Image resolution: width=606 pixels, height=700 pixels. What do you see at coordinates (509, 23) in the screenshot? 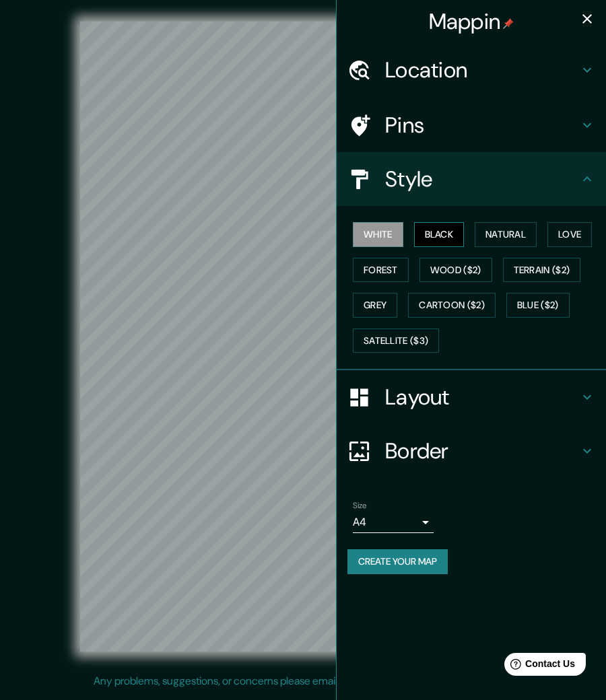
I see `img: pin-icon.png` at bounding box center [509, 23].